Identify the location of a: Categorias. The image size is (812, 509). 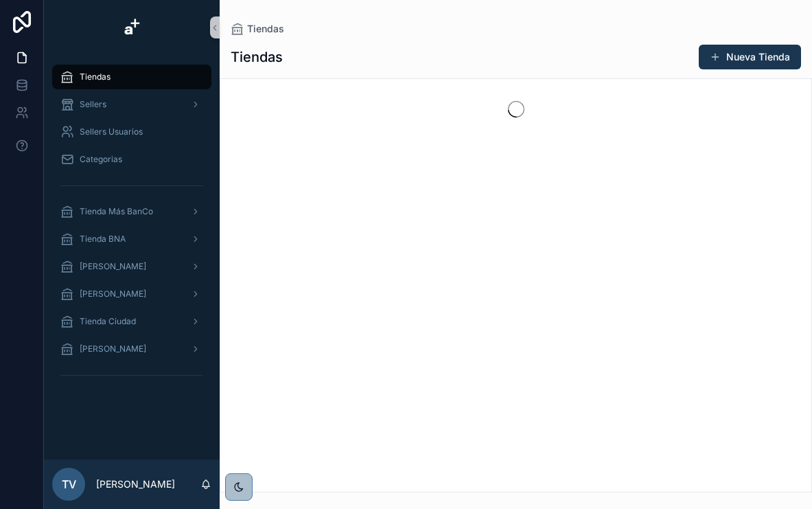
(132, 160).